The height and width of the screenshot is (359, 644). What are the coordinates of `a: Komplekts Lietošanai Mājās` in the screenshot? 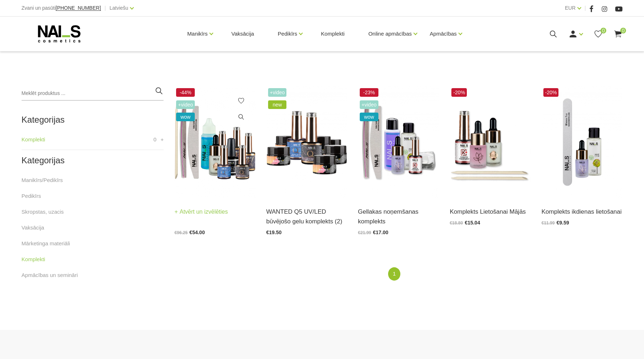 It's located at (490, 211).